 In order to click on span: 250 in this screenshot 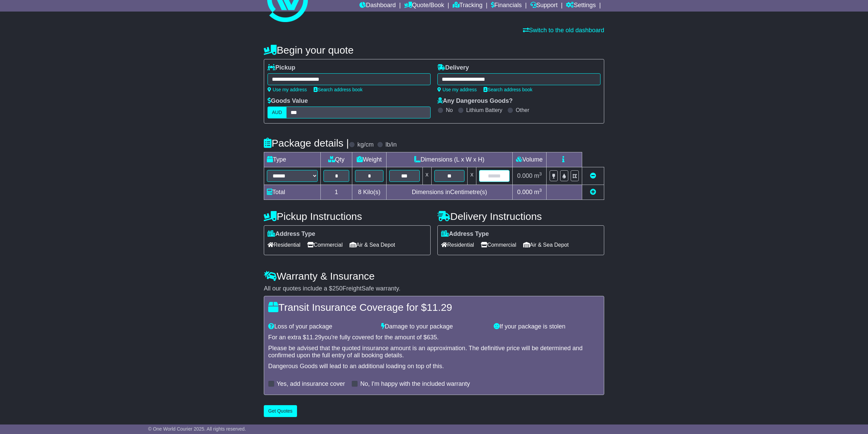, I will do `click(337, 288)`.